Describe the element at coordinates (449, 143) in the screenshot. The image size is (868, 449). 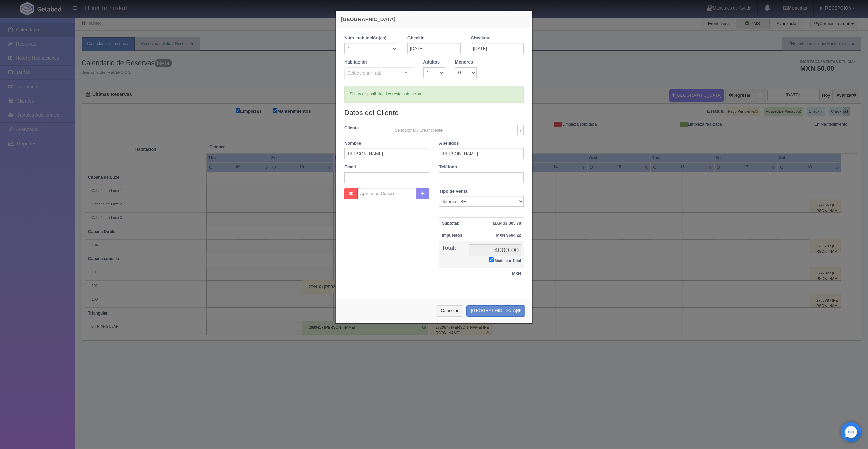
I see `label: Apellidos` at that location.